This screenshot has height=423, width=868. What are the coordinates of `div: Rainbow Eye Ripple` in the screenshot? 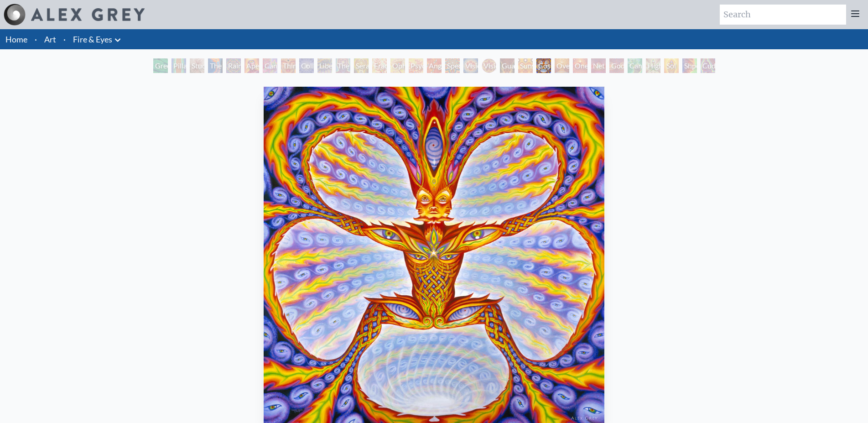 It's located at (233, 65).